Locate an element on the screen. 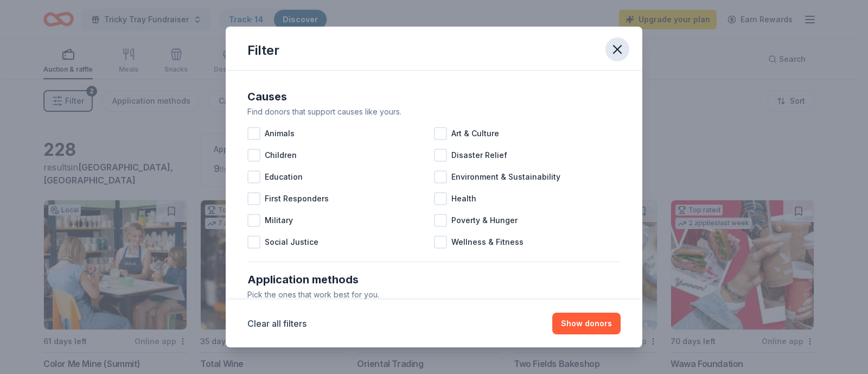 This screenshot has height=374, width=868. button: Show donors is located at coordinates (587, 324).